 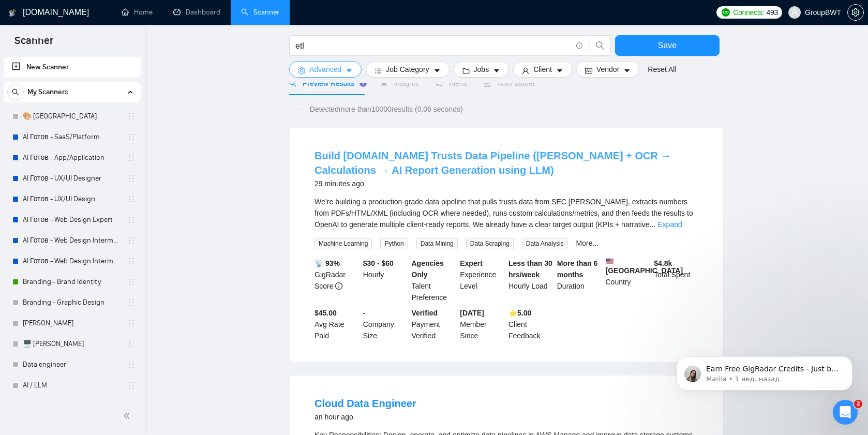 What do you see at coordinates (72, 67) in the screenshot?
I see `a: New Scanner` at bounding box center [72, 67].